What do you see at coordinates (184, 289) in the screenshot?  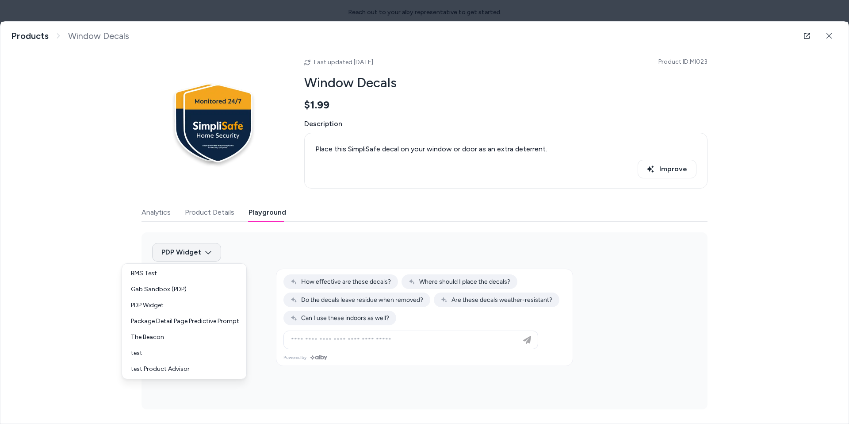 I see `div: Gab Sandbox (PDP)` at bounding box center [184, 289].